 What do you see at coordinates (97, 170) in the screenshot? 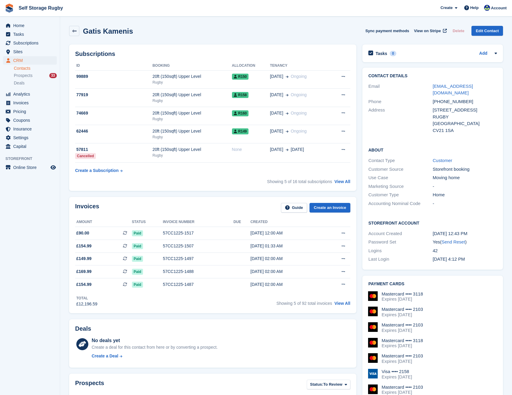
I see `div: Create a Subscription` at bounding box center [97, 170].